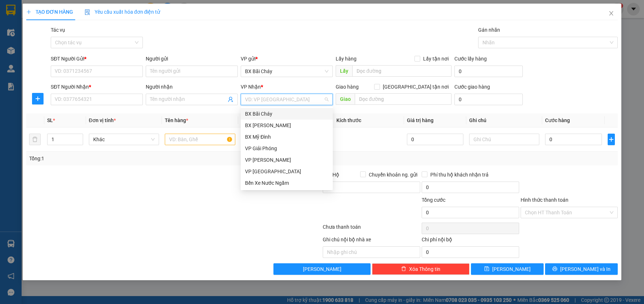  Describe the element at coordinates (544, 200) in the screenshot. I see `label: Hình thức thanh toán` at that location.